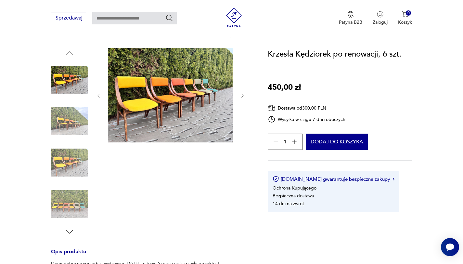 The height and width of the screenshot is (264, 463). Describe the element at coordinates (151, 255) in the screenshot. I see `h3: Opis produktu` at that location.